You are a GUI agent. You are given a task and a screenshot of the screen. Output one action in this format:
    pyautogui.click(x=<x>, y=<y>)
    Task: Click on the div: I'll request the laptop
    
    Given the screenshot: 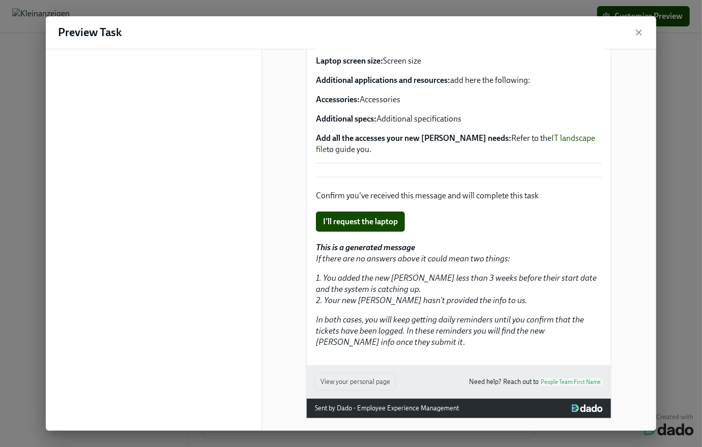 What is the action you would take?
    pyautogui.click(x=459, y=222)
    